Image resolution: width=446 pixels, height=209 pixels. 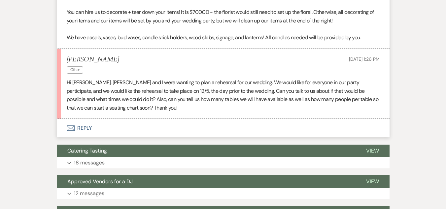 What do you see at coordinates (223, 194) in the screenshot?
I see `button: 12 messages` at bounding box center [223, 194].